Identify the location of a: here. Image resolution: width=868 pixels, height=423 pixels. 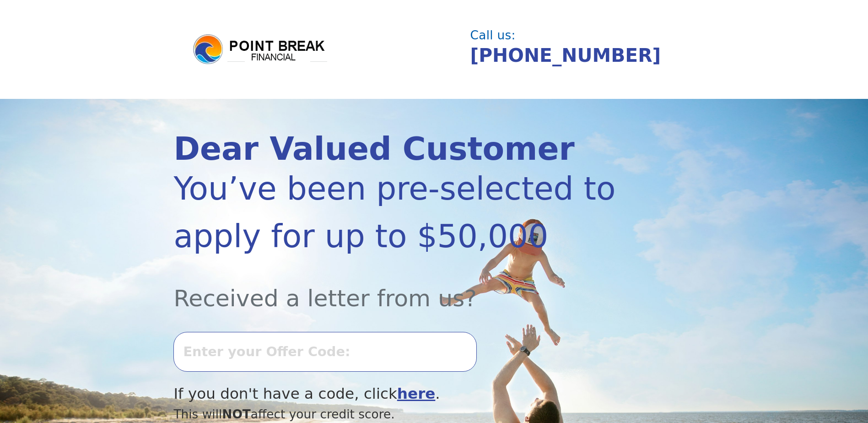
(416, 394).